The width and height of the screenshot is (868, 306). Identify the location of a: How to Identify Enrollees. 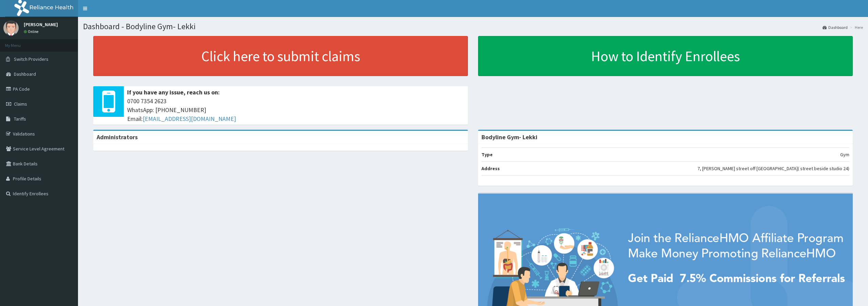
(665, 56).